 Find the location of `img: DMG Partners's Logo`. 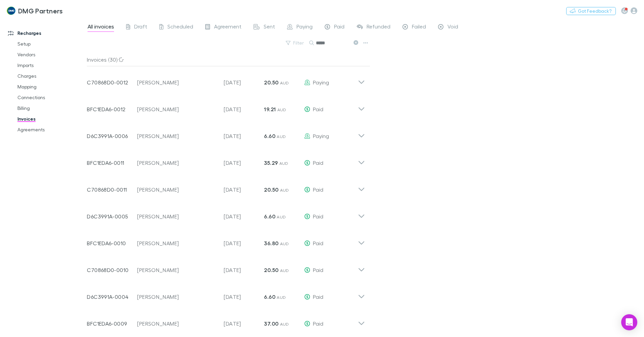

img: DMG Partners's Logo is located at coordinates (11, 11).